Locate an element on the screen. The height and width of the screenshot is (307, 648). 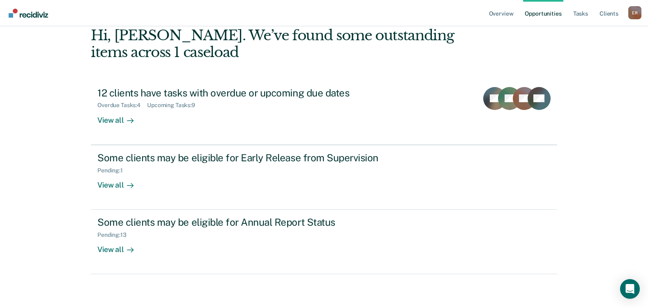
div: Pending : 13 is located at coordinates (115, 235).